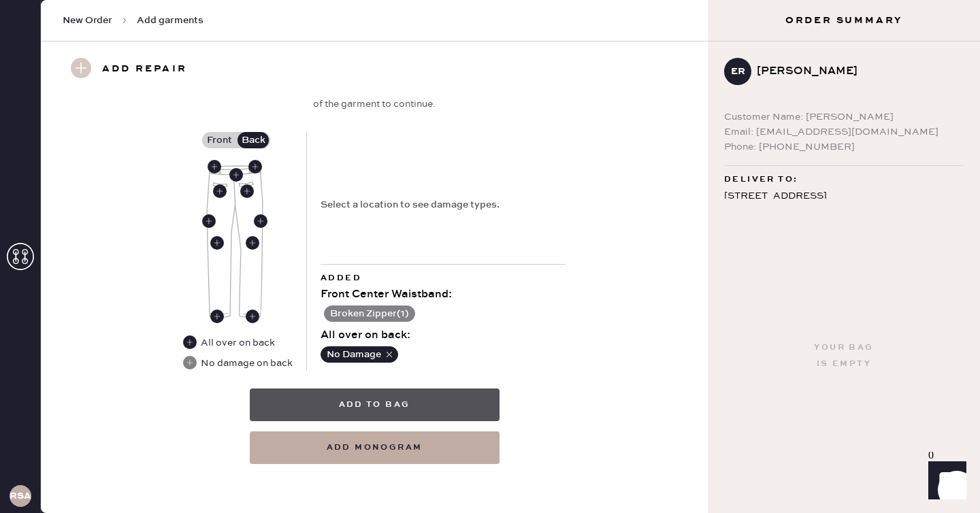 The image size is (980, 513). Describe the element at coordinates (235, 242) in the screenshot. I see `img: Garment image` at that location.